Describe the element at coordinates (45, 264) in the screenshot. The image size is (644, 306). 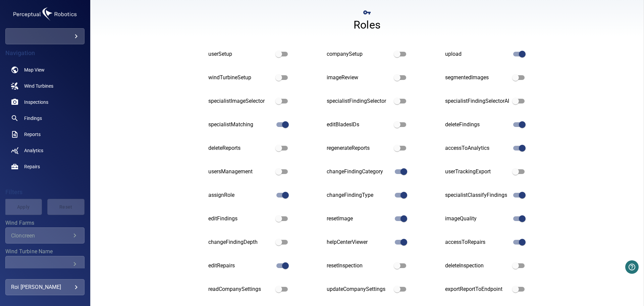
I see `div: Wind Turbine Name` at that location.